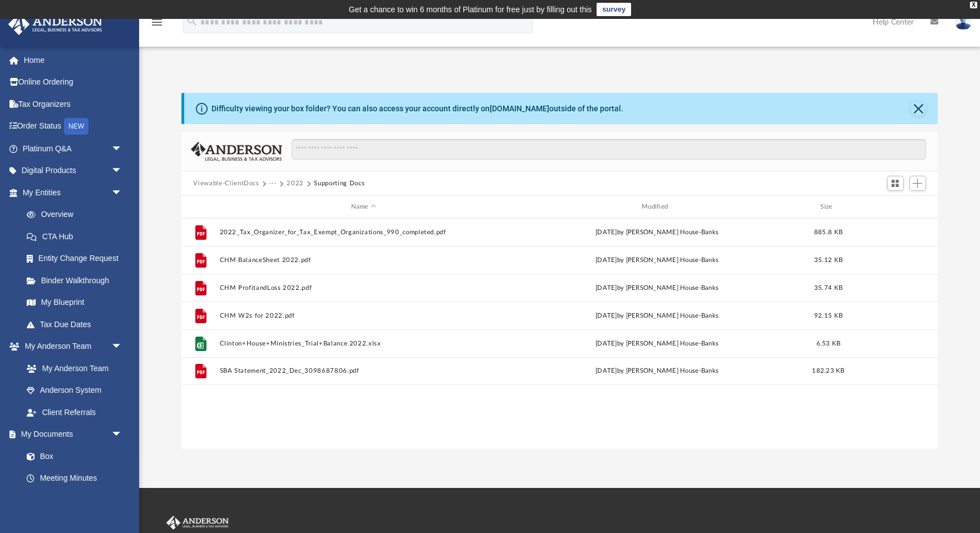 The image size is (980, 533). What do you see at coordinates (295, 184) in the screenshot?
I see `button: 2022` at bounding box center [295, 184].